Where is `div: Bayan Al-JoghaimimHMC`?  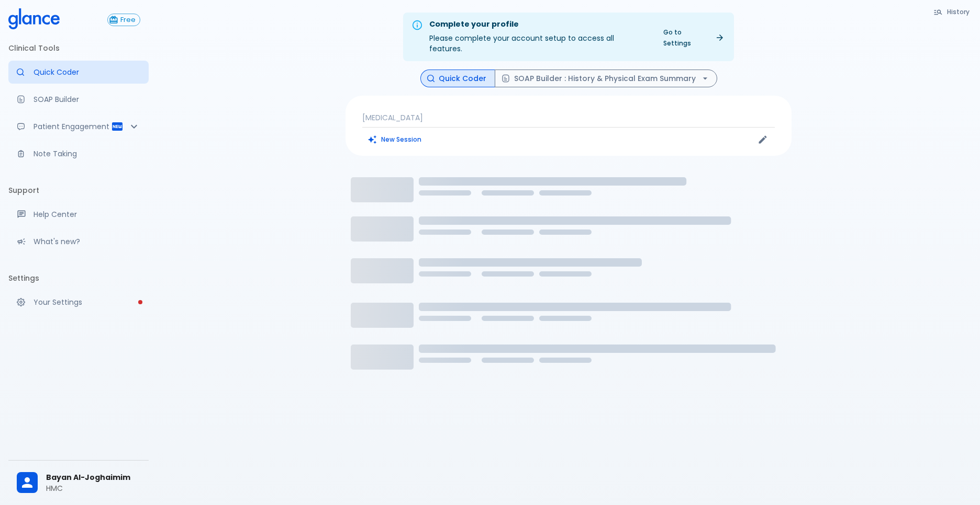 div: Bayan Al-JoghaimimHMC is located at coordinates (78, 482).